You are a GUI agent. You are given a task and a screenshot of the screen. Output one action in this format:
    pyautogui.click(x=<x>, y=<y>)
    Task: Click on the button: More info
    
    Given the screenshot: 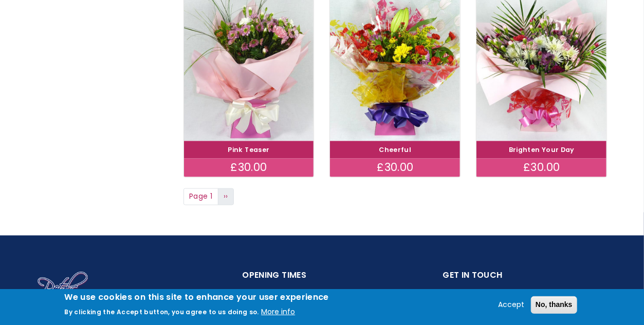 What is the action you would take?
    pyautogui.click(x=278, y=312)
    